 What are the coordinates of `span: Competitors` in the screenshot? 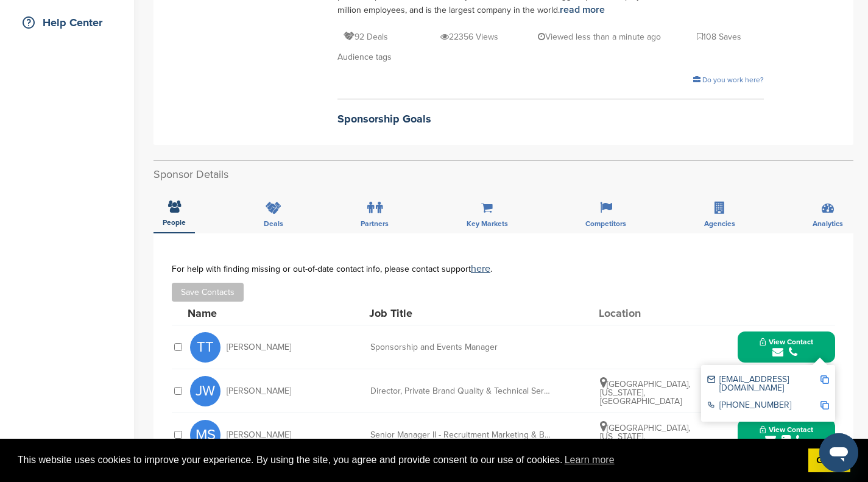 It's located at (606, 224).